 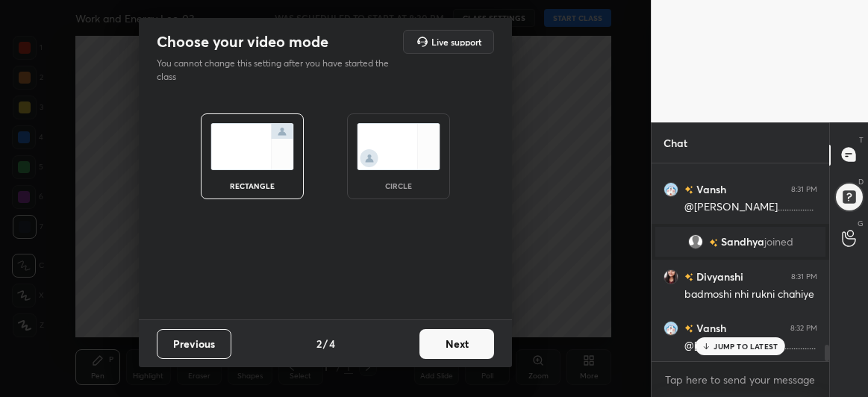 I want to click on div: badmoshi nhi rukni chahiye, so click(x=750, y=294).